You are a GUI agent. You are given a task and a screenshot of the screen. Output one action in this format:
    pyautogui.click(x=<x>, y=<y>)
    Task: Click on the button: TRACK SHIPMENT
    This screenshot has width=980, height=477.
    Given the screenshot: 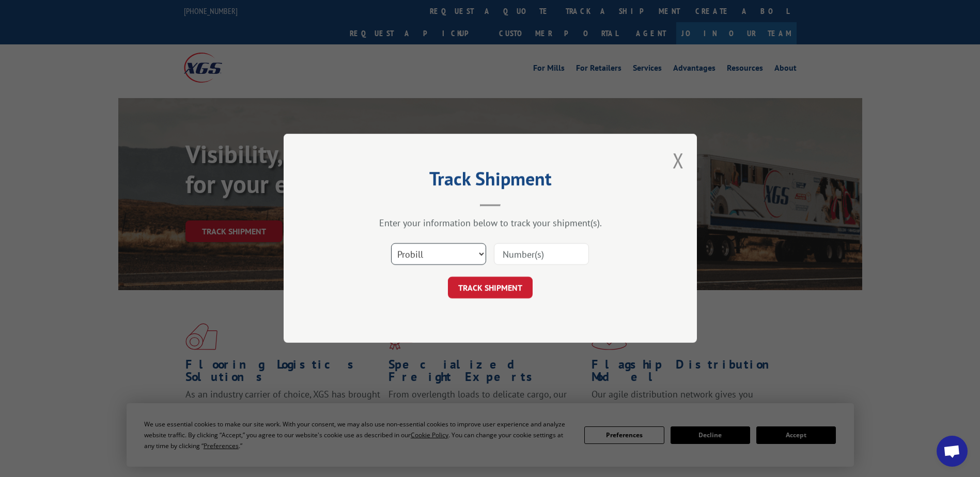 What is the action you would take?
    pyautogui.click(x=490, y=288)
    